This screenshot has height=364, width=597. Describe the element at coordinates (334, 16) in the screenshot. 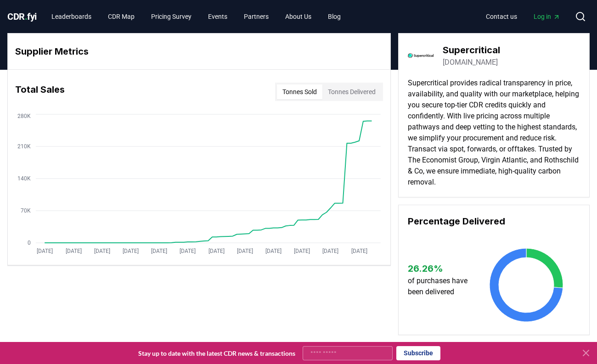

I see `a: Blog` at that location.